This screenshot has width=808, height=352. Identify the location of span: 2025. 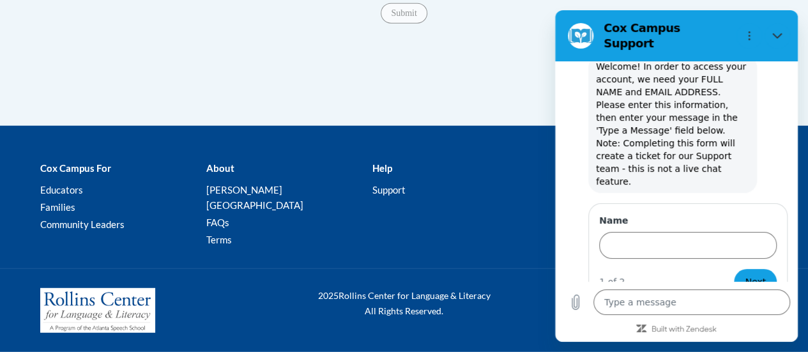
(328, 295).